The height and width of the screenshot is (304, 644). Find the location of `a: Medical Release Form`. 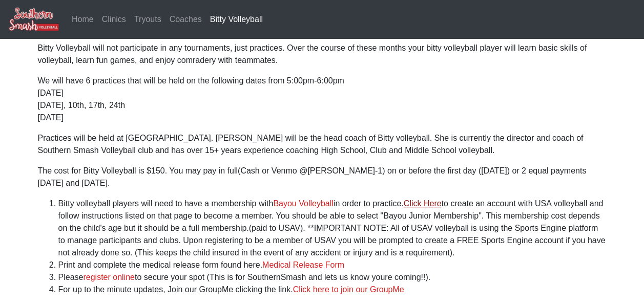

a: Medical Release Form is located at coordinates (303, 264).